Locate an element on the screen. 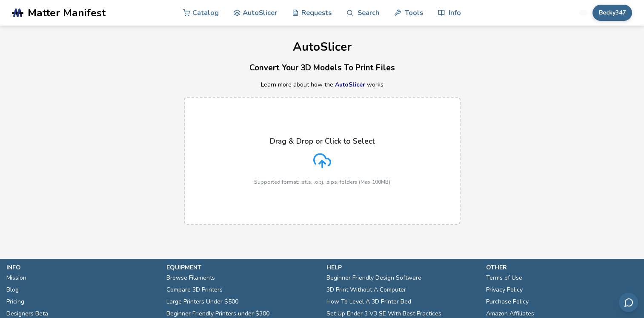 The width and height of the screenshot is (644, 318). p: info is located at coordinates (82, 267).